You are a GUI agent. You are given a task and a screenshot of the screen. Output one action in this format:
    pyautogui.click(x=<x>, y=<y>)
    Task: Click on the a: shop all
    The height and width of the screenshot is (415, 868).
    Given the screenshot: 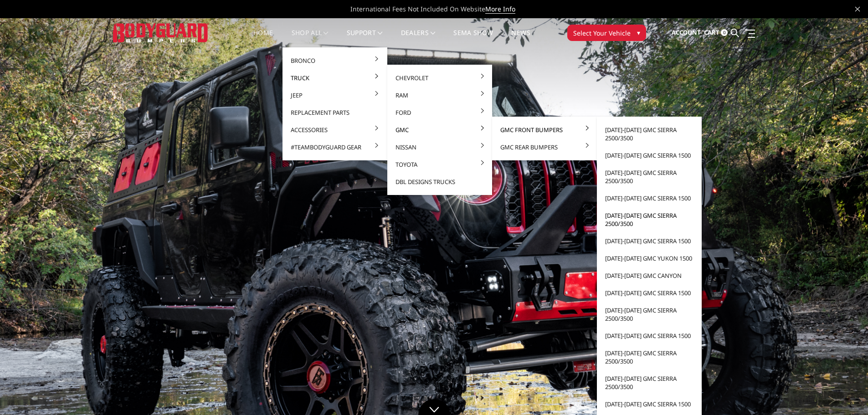 What is the action you would take?
    pyautogui.click(x=310, y=38)
    